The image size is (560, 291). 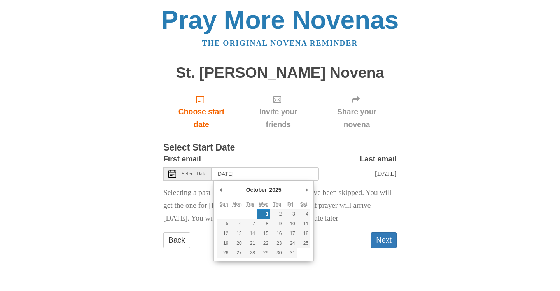 I want to click on button: 23, so click(x=277, y=243).